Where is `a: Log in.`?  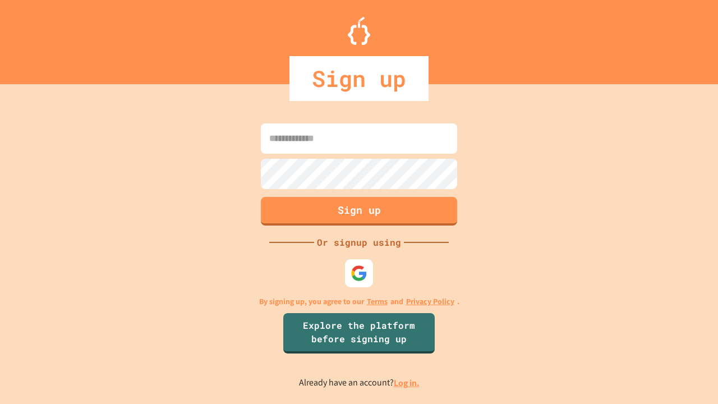 a: Log in. is located at coordinates (407, 383).